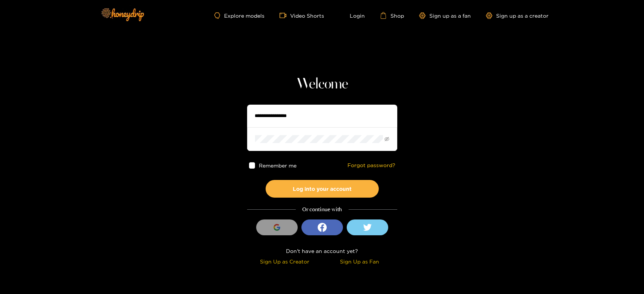  I want to click on button: Log into your account, so click(322, 189).